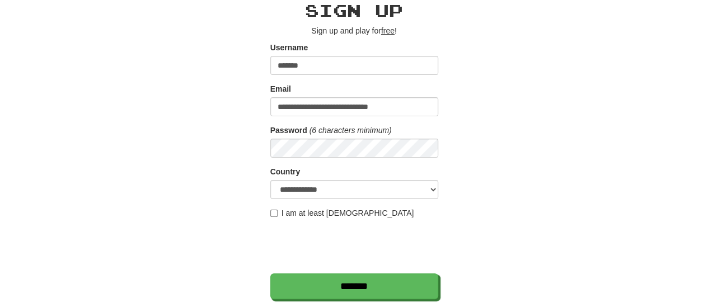 The image size is (708, 308). What do you see at coordinates (280, 89) in the screenshot?
I see `label: Email` at bounding box center [280, 89].